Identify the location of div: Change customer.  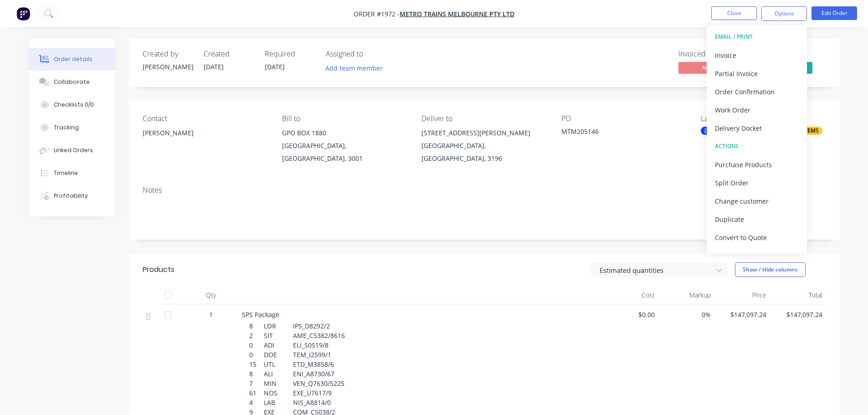
(757, 201).